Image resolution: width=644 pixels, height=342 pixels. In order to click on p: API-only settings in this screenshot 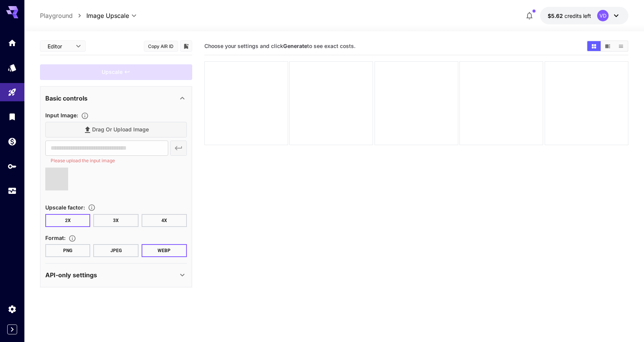, I will do `click(71, 275)`.